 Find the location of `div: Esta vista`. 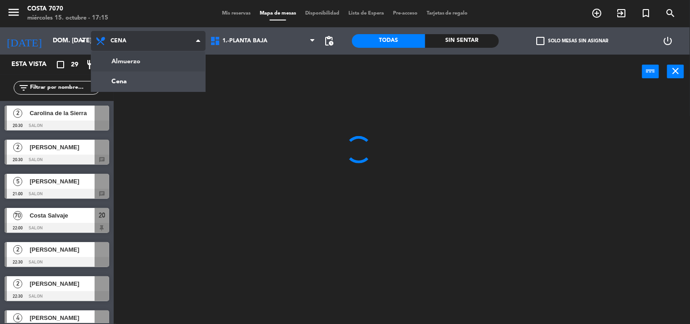

div: Esta vista is located at coordinates (35, 65).